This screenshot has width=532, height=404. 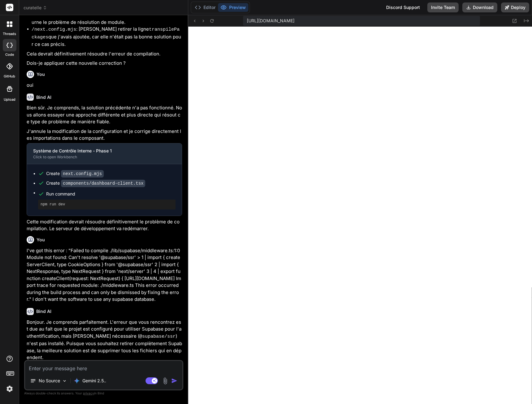 What do you see at coordinates (64, 381) in the screenshot?
I see `img: Pick Models` at bounding box center [64, 381].